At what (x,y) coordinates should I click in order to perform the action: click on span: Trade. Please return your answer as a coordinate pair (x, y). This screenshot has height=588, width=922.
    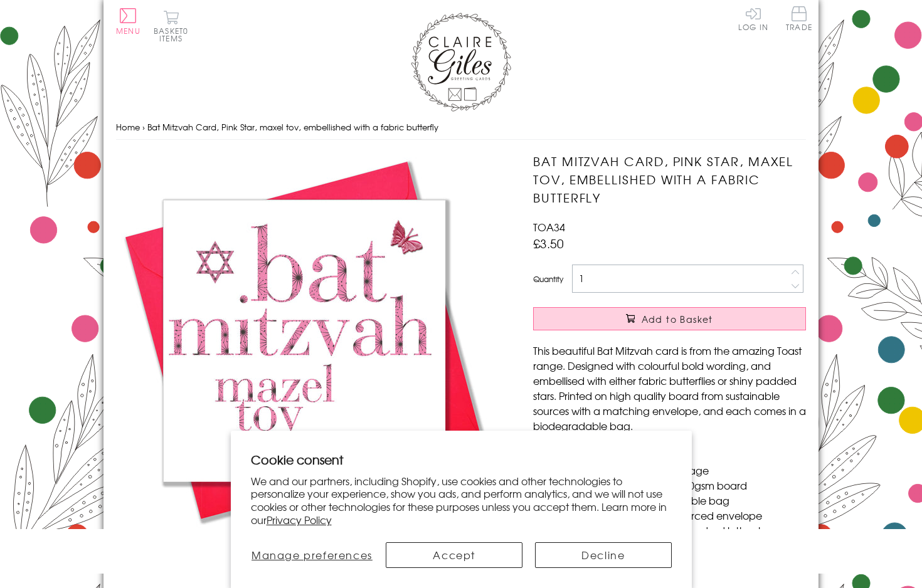
    Looking at the image, I should click on (799, 18).